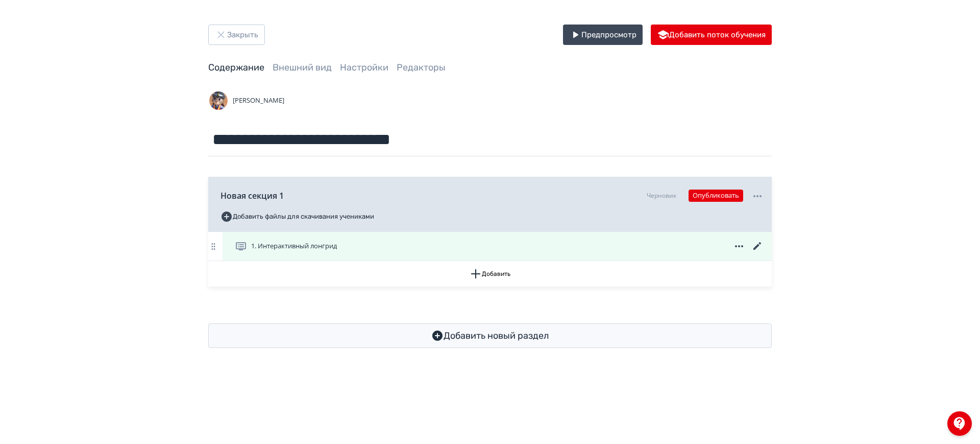  I want to click on button: Добавить, so click(490, 274).